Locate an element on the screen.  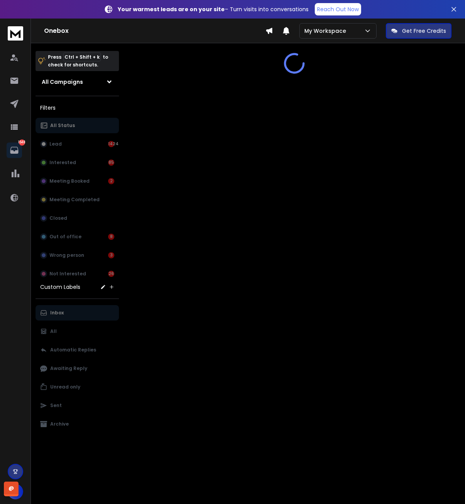
p: 1548 is located at coordinates (22, 142).